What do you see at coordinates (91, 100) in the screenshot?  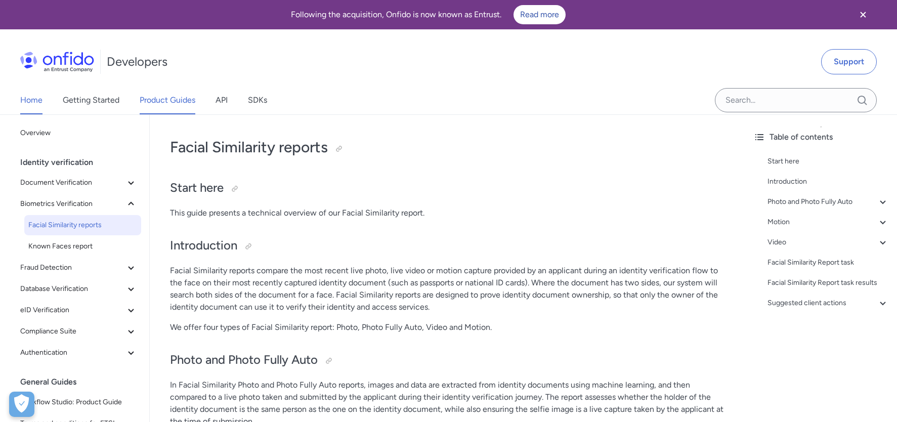 I see `a: Getting Started` at bounding box center [91, 100].